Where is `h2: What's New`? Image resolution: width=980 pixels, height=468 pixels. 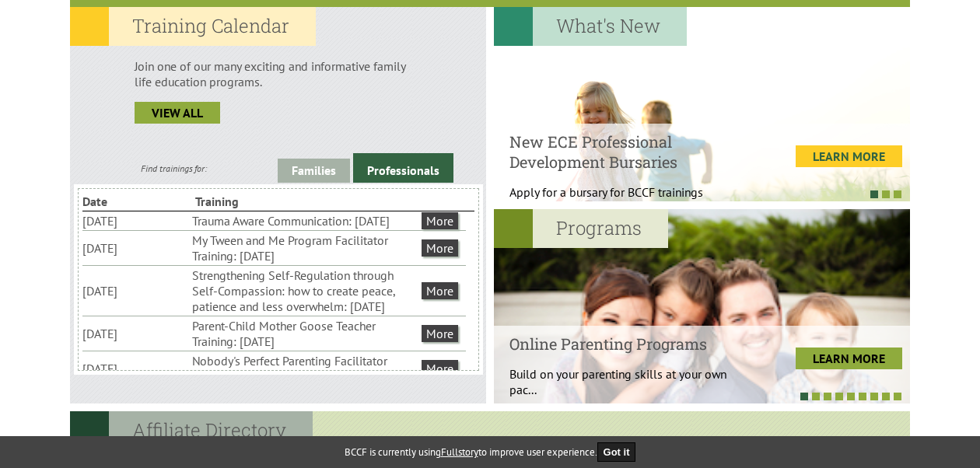
h2: What's New is located at coordinates (590, 27).